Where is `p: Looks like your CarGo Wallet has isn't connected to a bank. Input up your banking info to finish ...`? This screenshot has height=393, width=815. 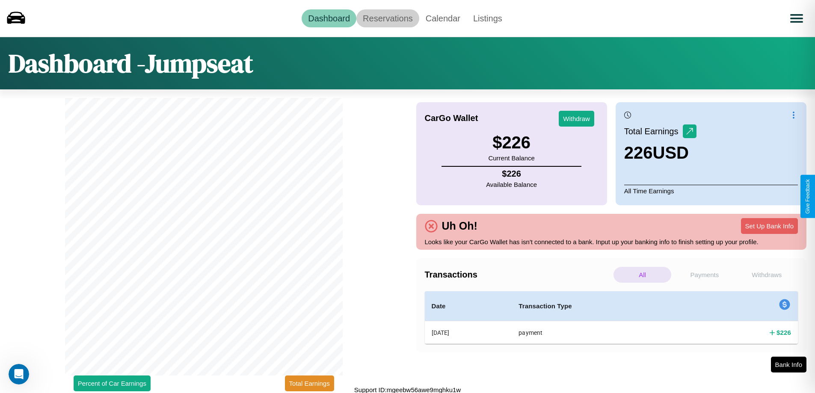
p: Looks like your CarGo Wallet has isn't connected to a bank. Input up your banking info to finish ... is located at coordinates (611, 242).